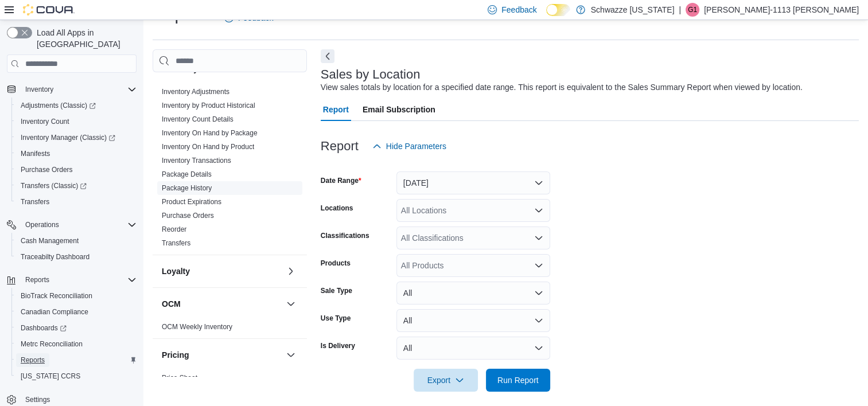 The height and width of the screenshot is (406, 868). What do you see at coordinates (76, 312) in the screenshot?
I see `button: Canadian Compliance` at bounding box center [76, 312].